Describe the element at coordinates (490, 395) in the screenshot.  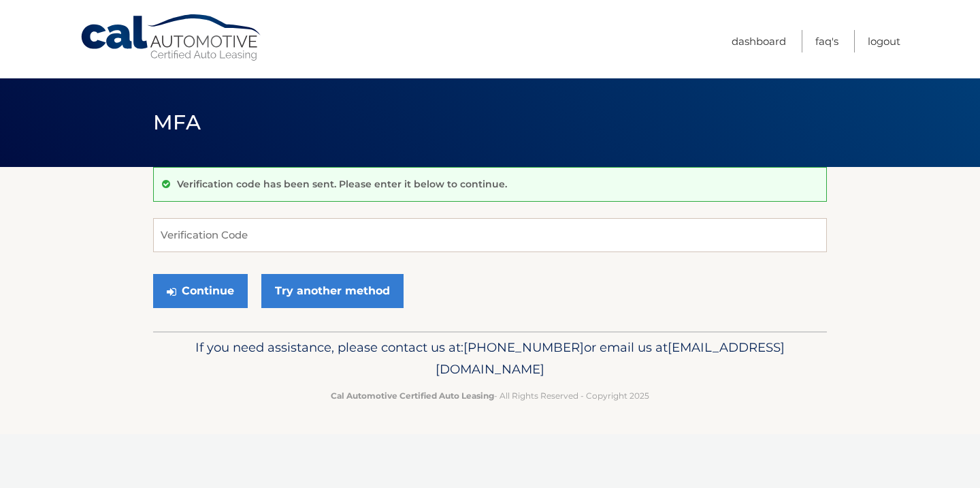
I see `p: - All Rights Reserved - Copyright 2025` at that location.